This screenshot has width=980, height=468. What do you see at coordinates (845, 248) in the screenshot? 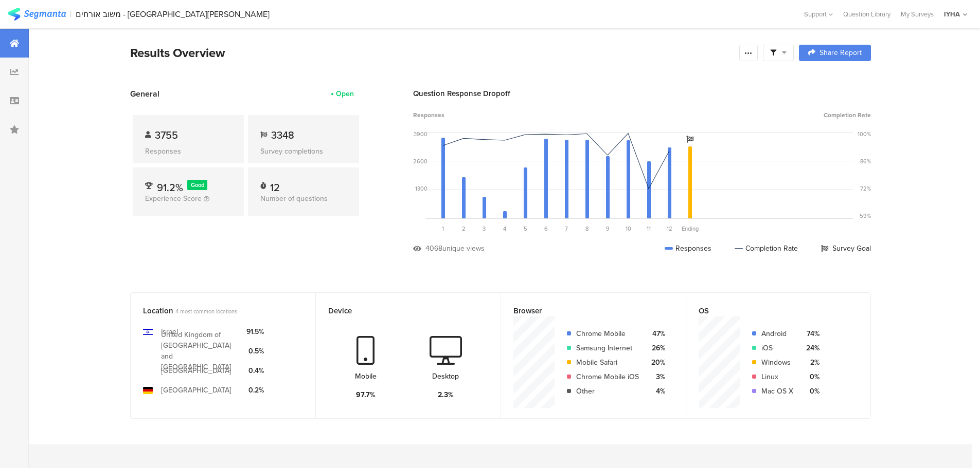
I see `div: Survey Goal` at bounding box center [845, 248].